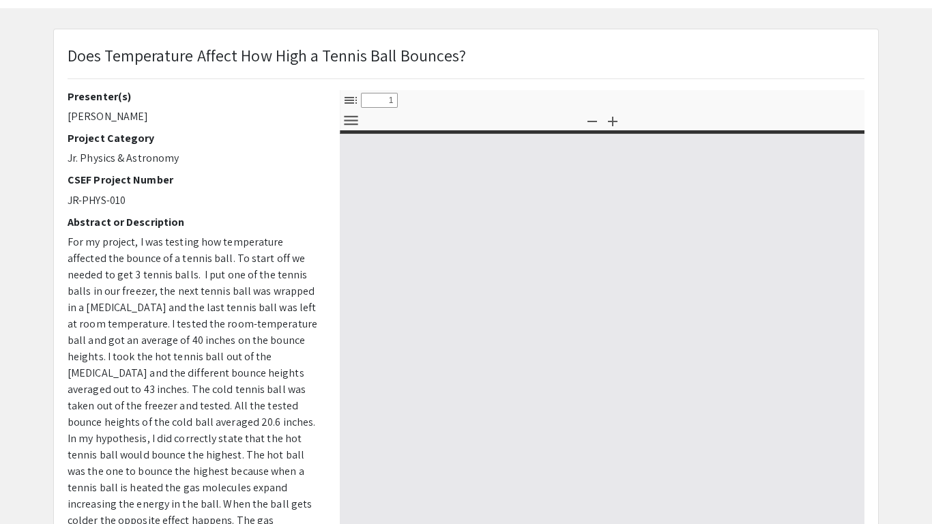  Describe the element at coordinates (193, 138) in the screenshot. I see `h2: Project Category` at that location.